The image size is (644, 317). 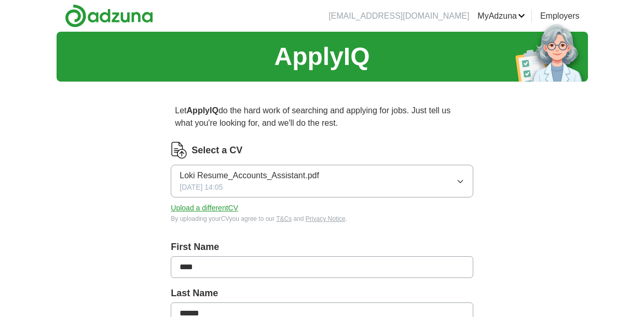 What do you see at coordinates (322, 219) in the screenshot?
I see `div: By uploading your CV you agree to our and .` at bounding box center [322, 219].